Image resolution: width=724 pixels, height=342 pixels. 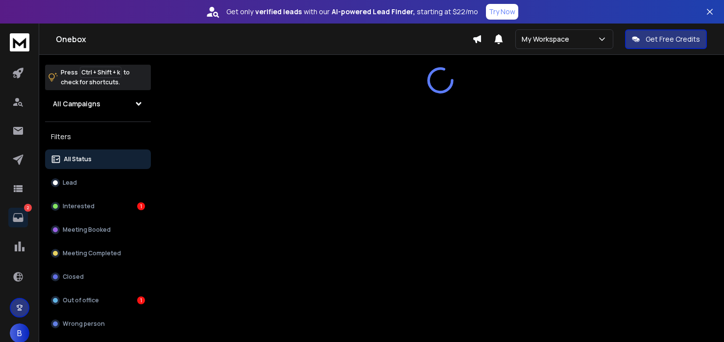 I want to click on button: Out of office1, so click(x=98, y=300).